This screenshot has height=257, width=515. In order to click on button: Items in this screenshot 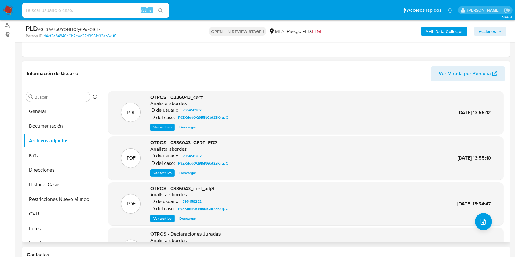, I will do `click(62, 229)`.